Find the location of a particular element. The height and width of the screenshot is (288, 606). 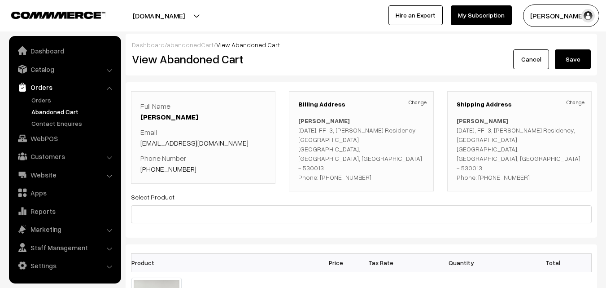

a: Website is located at coordinates (65, 175).